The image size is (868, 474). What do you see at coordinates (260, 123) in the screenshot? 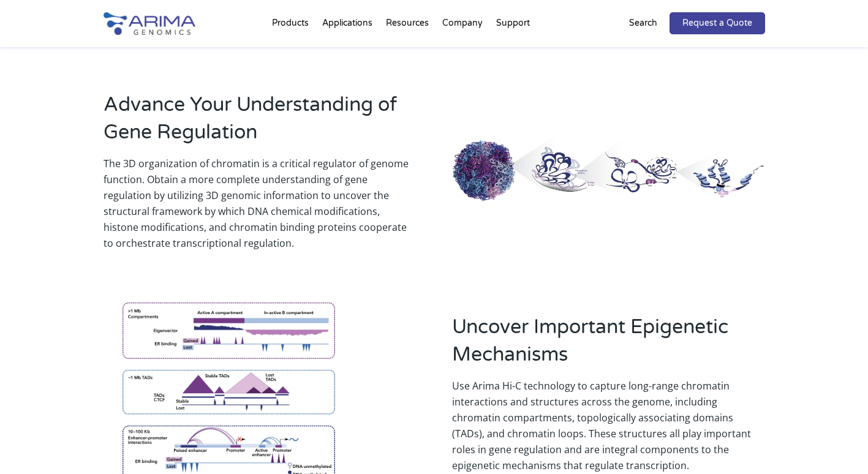
I see `h2: Advance Your Understanding of Gene Regulation` at bounding box center [260, 123].